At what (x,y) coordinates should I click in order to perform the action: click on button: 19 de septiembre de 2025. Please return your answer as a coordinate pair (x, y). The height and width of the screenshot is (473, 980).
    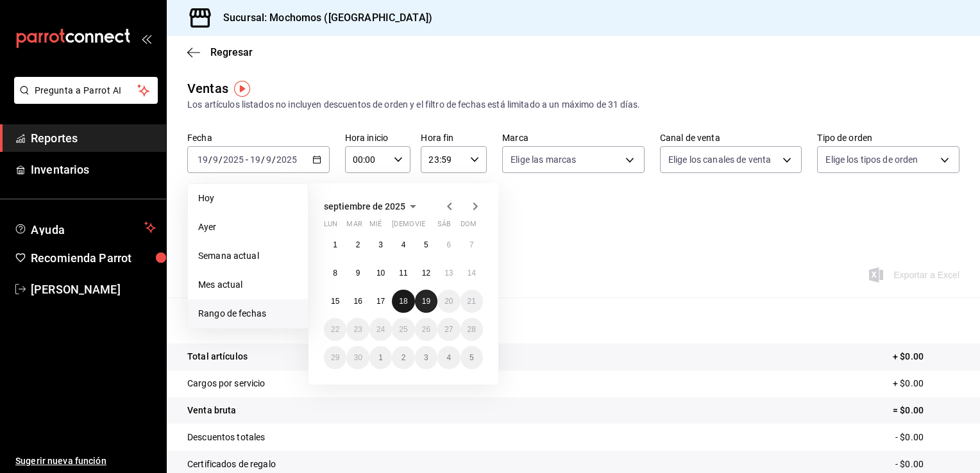
    Looking at the image, I should click on (426, 301).